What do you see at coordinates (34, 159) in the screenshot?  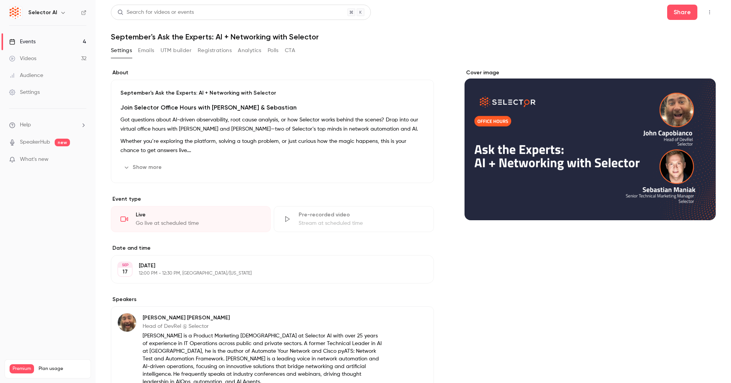 I see `span: What's new` at bounding box center [34, 159].